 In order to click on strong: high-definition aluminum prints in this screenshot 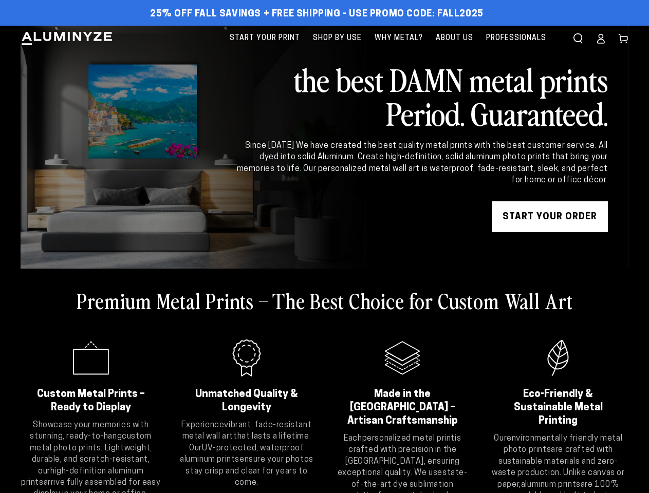, I will do `click(82, 477)`.